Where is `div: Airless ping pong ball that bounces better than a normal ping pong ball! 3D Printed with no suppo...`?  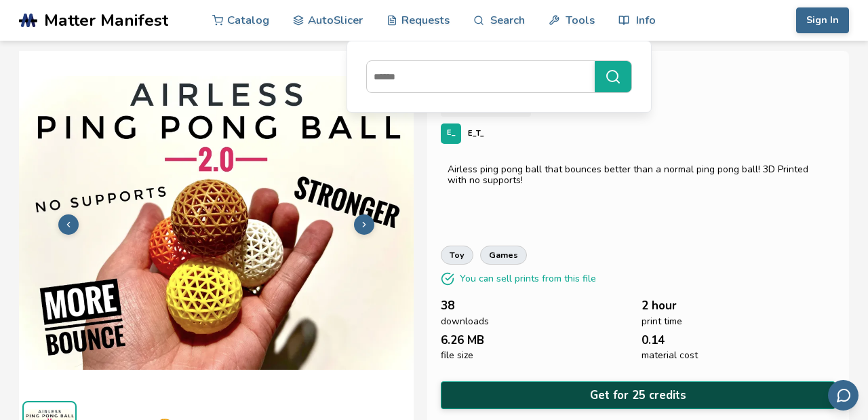
div: Airless ping pong ball that bounces better than a normal ping pong ball! 3D Printed with no suppo... is located at coordinates (638, 175).